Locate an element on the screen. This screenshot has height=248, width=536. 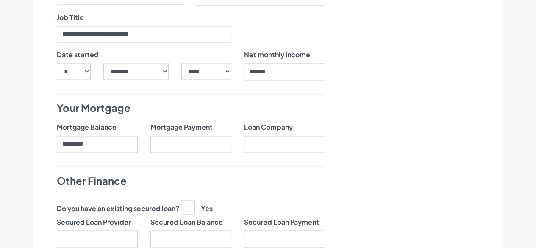
label: Do you have an existing secured loan? is located at coordinates (118, 208).